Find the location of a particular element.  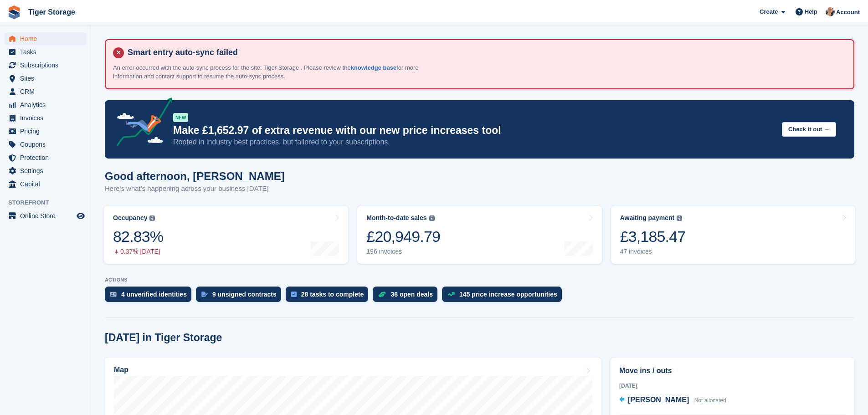

div: 38 open deals is located at coordinates (411, 294).